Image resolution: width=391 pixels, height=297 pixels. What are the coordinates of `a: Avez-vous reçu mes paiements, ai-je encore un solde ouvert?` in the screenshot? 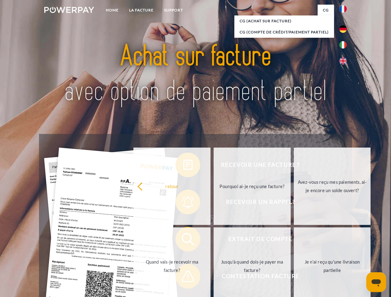 It's located at (332, 187).